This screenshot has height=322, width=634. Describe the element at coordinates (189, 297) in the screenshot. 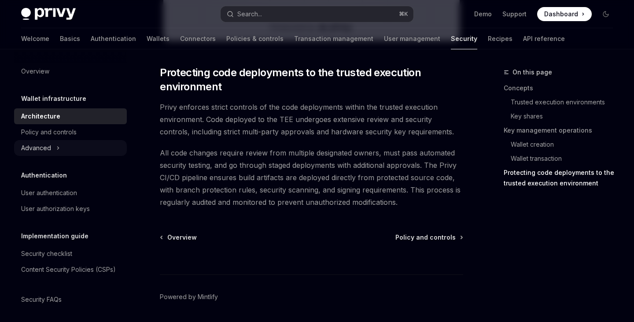

I see `a: Powered by Mintlify` at that location.